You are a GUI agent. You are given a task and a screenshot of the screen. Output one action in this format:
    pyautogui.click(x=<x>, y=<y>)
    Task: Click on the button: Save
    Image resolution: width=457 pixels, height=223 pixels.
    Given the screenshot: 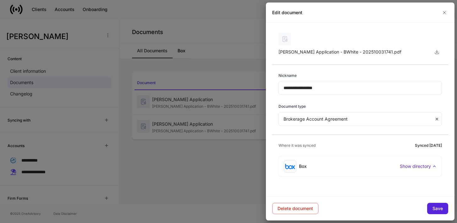 What is the action you would take?
    pyautogui.click(x=438, y=208)
    